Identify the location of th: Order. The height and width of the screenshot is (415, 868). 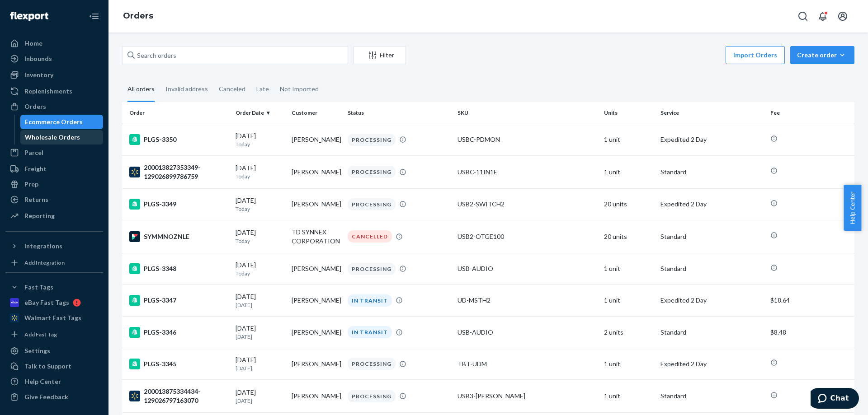
(177, 113).